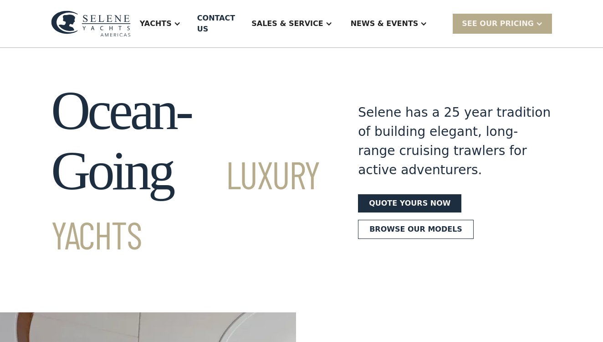  Describe the element at coordinates (409, 203) in the screenshot. I see `a: Quote yours now` at that location.